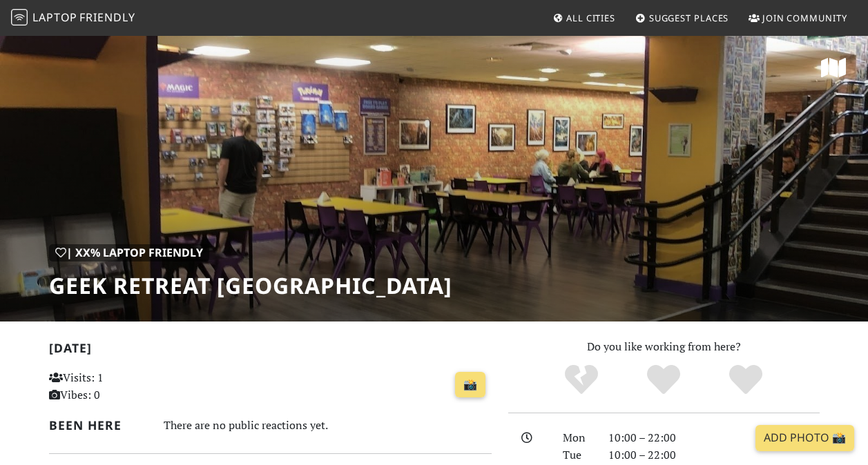 The image size is (868, 465). What do you see at coordinates (663, 380) in the screenshot?
I see `div: Yes` at bounding box center [663, 380].